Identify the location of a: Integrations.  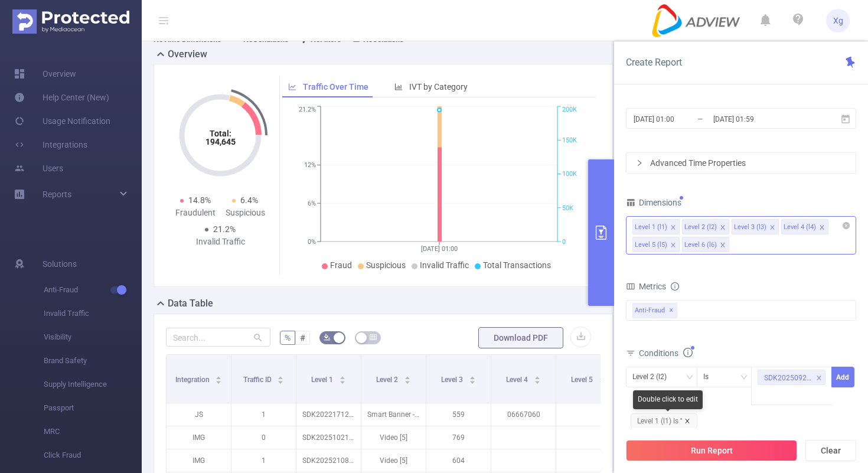
(51, 145).